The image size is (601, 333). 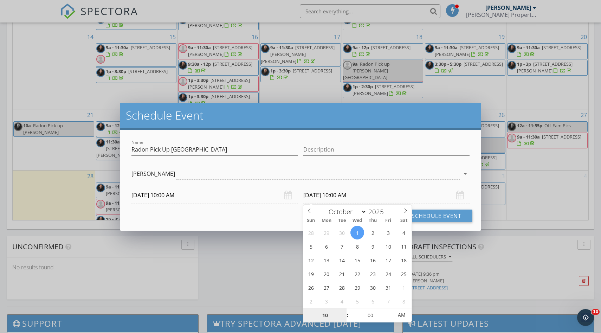 I want to click on span: Thu, so click(x=373, y=220).